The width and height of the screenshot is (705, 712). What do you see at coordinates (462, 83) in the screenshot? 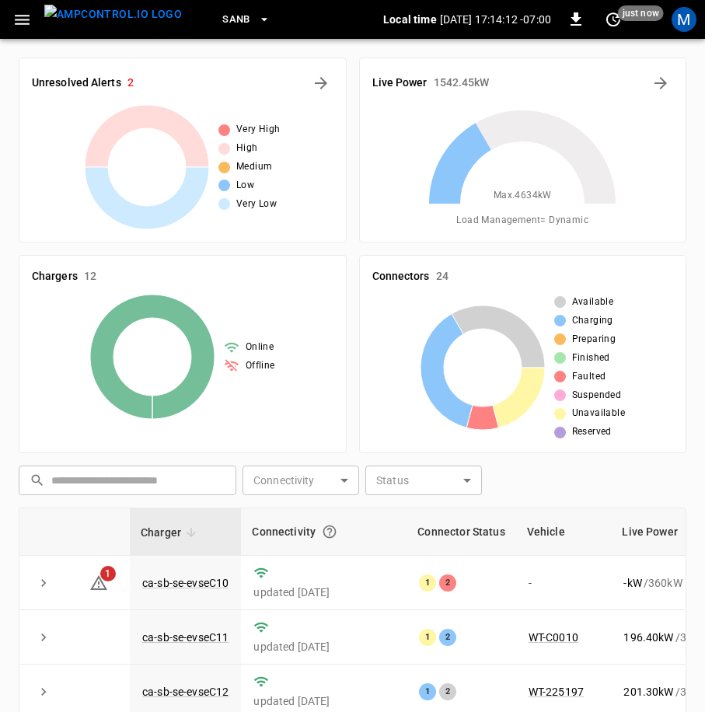
I see `h6: 1542.45 kW` at bounding box center [462, 83].